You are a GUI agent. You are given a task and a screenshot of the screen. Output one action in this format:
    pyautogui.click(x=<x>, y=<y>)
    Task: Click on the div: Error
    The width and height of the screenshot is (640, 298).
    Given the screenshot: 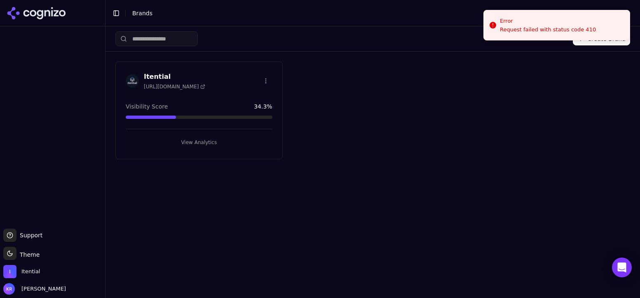 What is the action you would take?
    pyautogui.click(x=548, y=21)
    